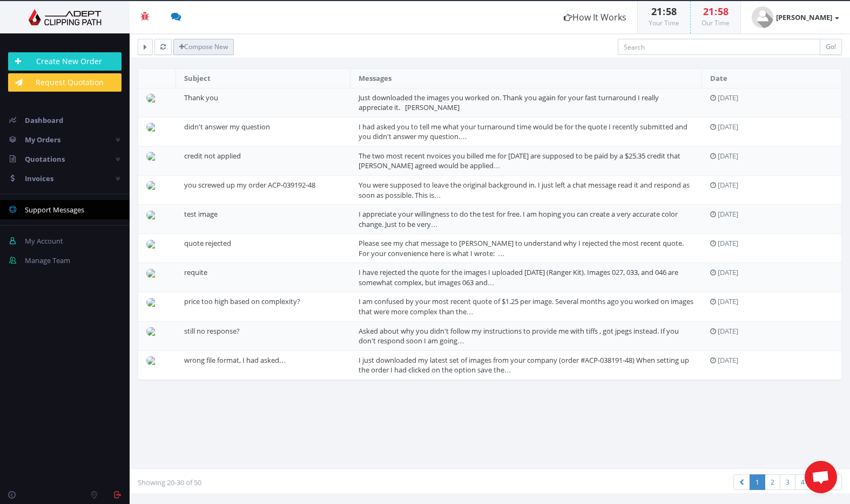 The image size is (850, 504). Describe the element at coordinates (44, 120) in the screenshot. I see `span: Dashboard` at that location.